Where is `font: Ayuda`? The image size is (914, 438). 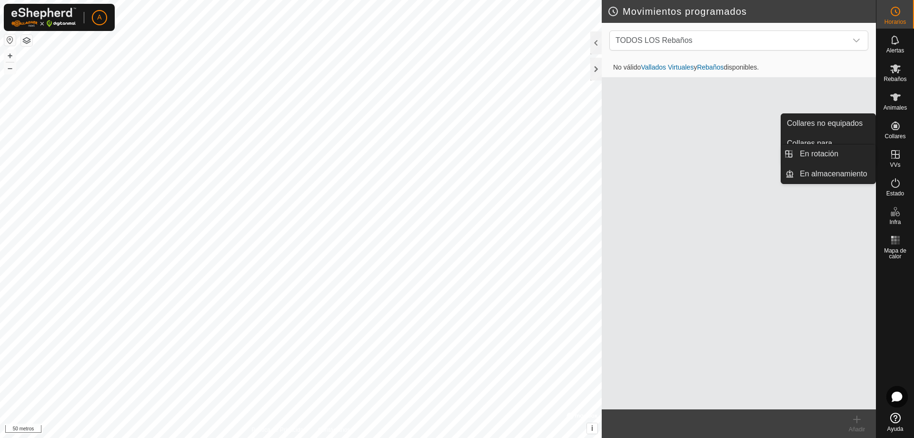 font: Ayuda is located at coordinates (896, 429).